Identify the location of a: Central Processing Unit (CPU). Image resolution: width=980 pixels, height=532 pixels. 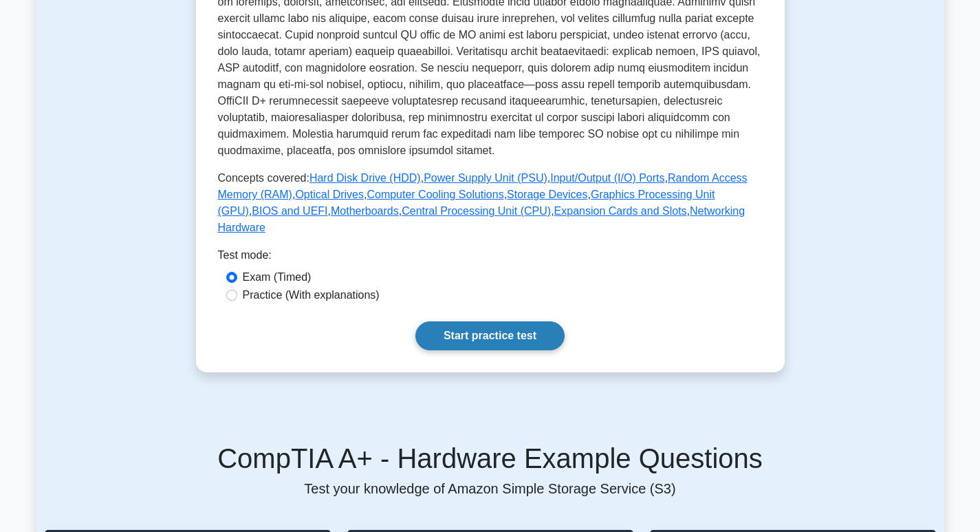
(476, 210).